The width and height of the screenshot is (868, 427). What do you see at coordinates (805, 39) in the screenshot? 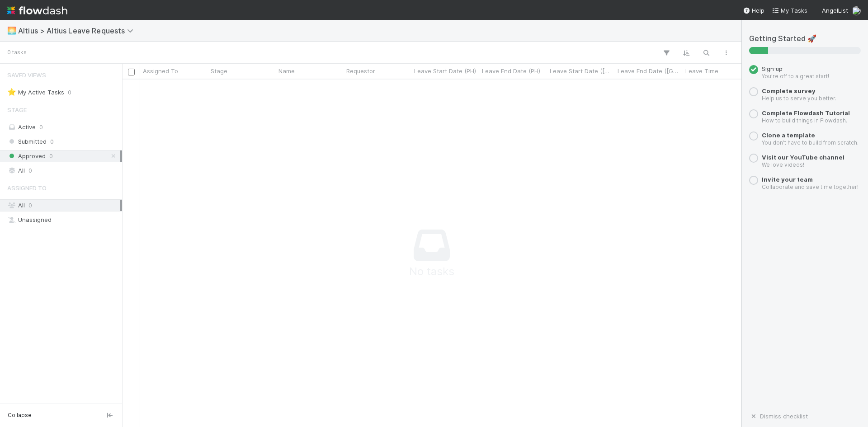
I see `h5: Getting Started 🚀` at bounding box center [805, 39].